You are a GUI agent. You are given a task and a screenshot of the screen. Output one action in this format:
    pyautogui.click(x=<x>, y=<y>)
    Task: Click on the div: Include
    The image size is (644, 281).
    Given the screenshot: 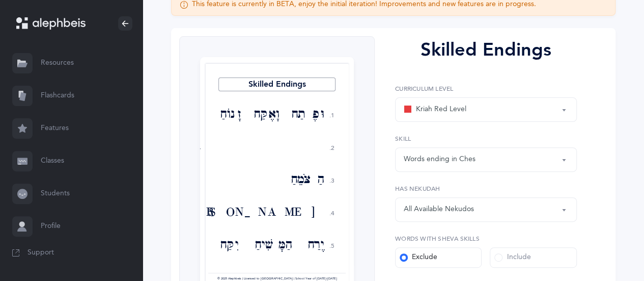 What is the action you would take?
    pyautogui.click(x=512, y=258)
    